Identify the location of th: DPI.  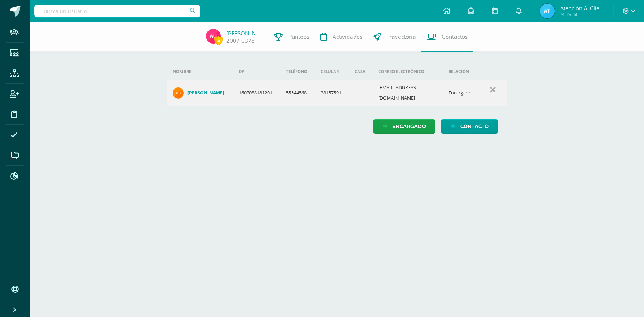
(256, 72).